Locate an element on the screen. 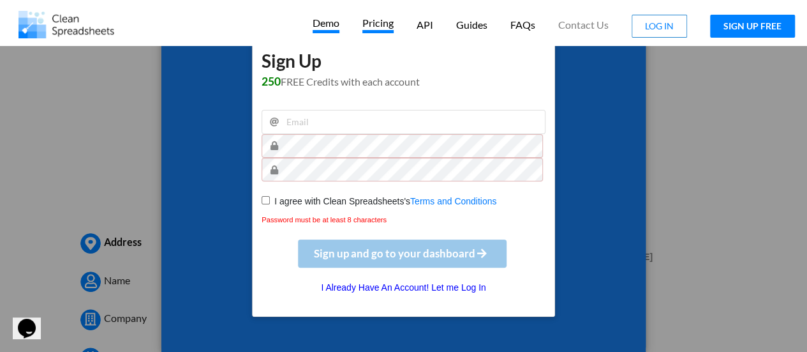  span: 250 is located at coordinates (271, 81).